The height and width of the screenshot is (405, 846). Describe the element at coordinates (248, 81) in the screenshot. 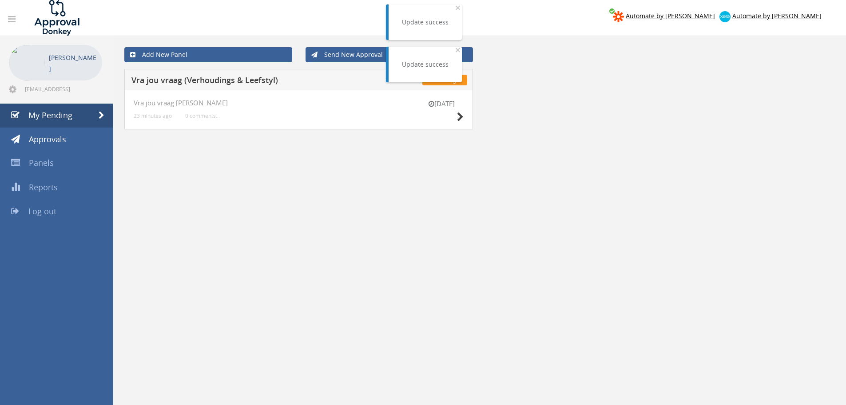

I see `h5: Vra jou vraag (Verhoudings & Leefstyl)` at that location.